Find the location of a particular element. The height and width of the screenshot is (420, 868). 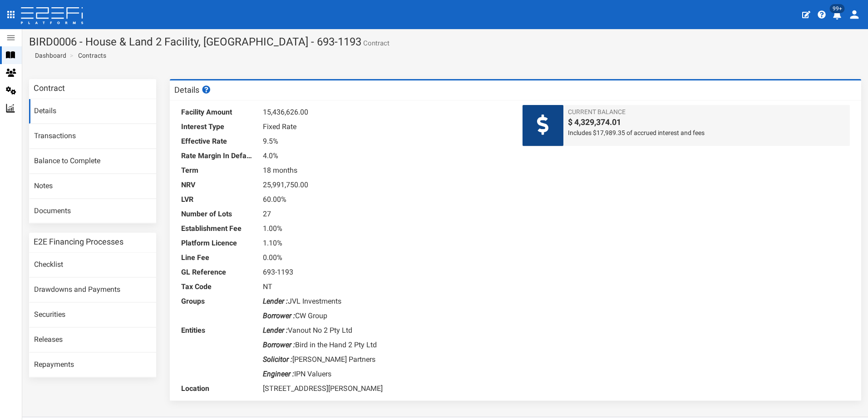

h3: Contract is located at coordinates (49, 88).